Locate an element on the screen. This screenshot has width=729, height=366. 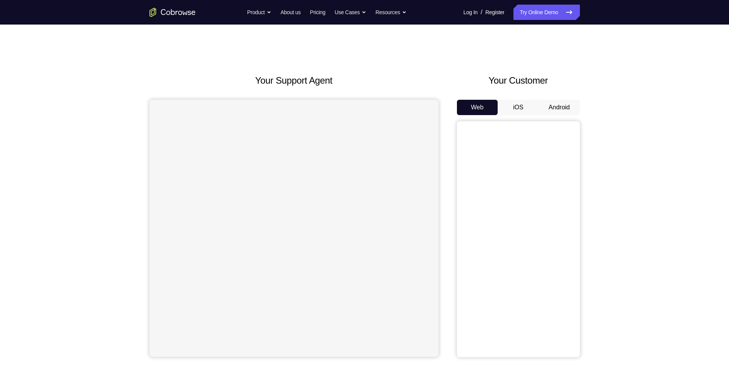
button: Web is located at coordinates (477, 108).